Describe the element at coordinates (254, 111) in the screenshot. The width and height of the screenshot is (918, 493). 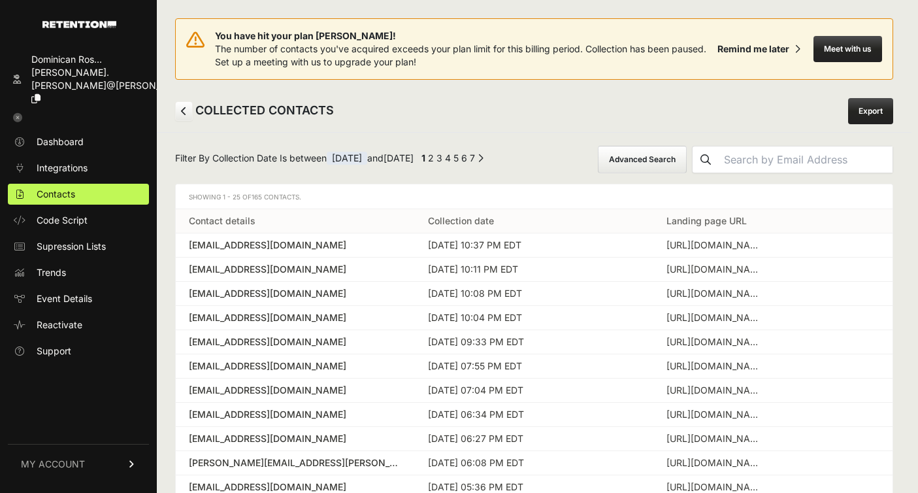
I see `h2: COLLECTED CONTACTS` at that location.